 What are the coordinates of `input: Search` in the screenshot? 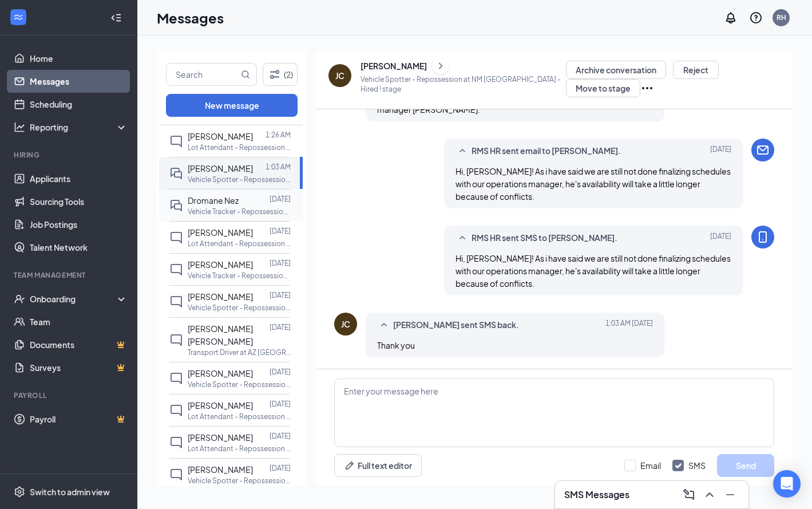 It's located at (202, 74).